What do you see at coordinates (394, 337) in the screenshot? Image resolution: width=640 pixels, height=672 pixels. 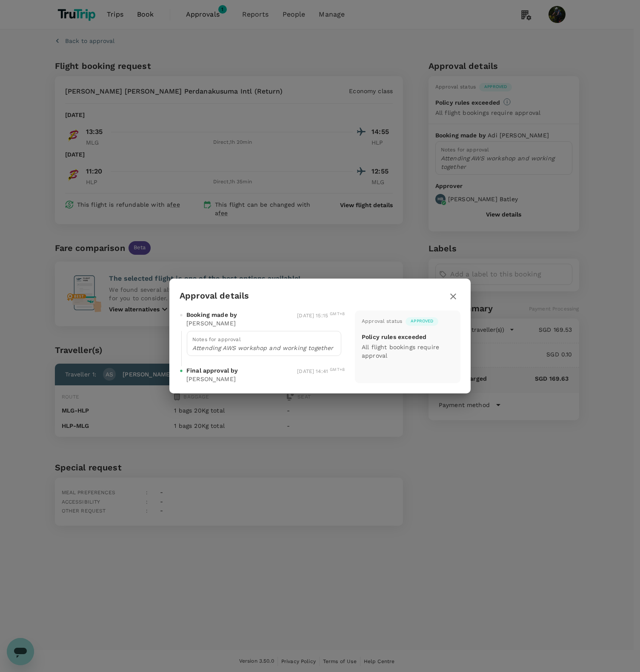 I see `p: Policy rules exceeded` at bounding box center [394, 337].